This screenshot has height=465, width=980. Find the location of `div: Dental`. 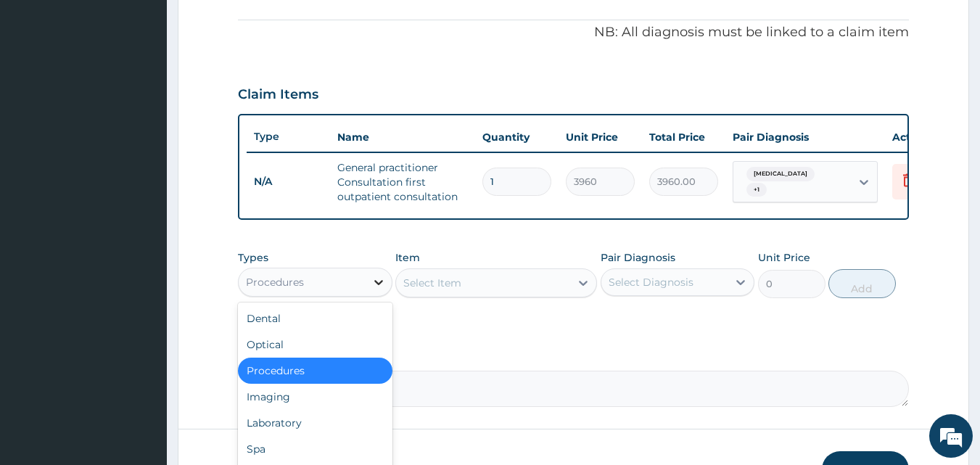

div: Dental is located at coordinates (314, 318).